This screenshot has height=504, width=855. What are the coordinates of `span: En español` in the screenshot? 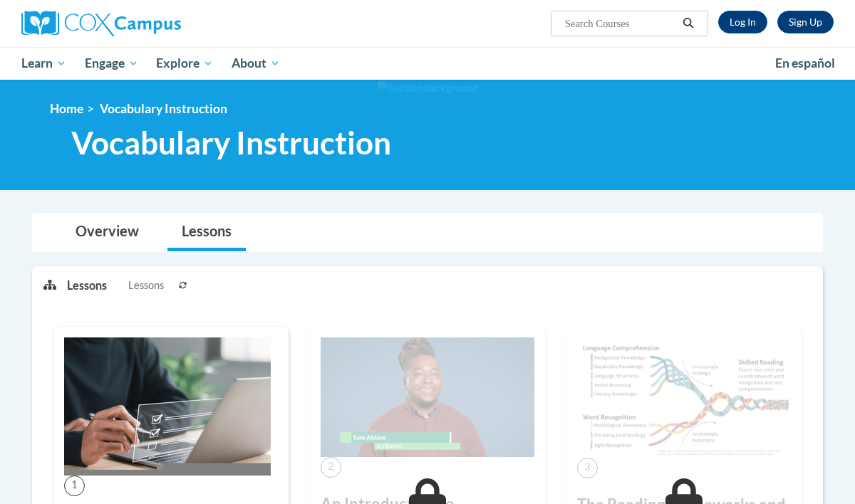 It's located at (805, 63).